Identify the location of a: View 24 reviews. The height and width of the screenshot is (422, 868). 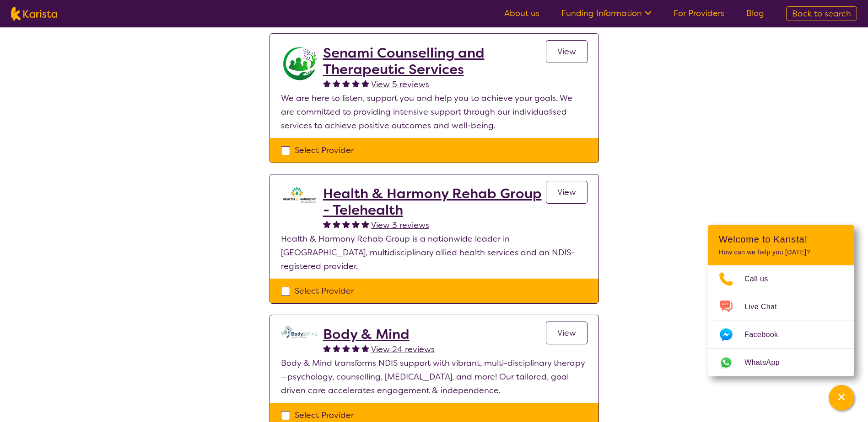
(403, 349).